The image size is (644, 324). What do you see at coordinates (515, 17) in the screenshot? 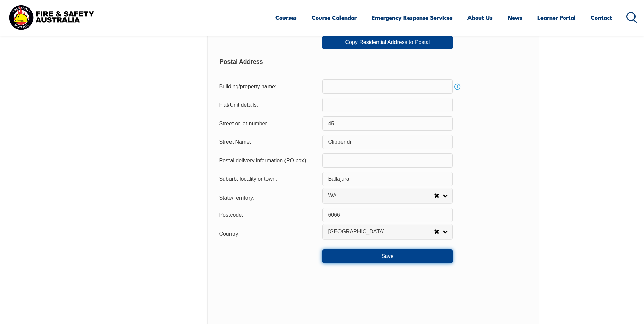
I see `a: News` at bounding box center [515, 17].